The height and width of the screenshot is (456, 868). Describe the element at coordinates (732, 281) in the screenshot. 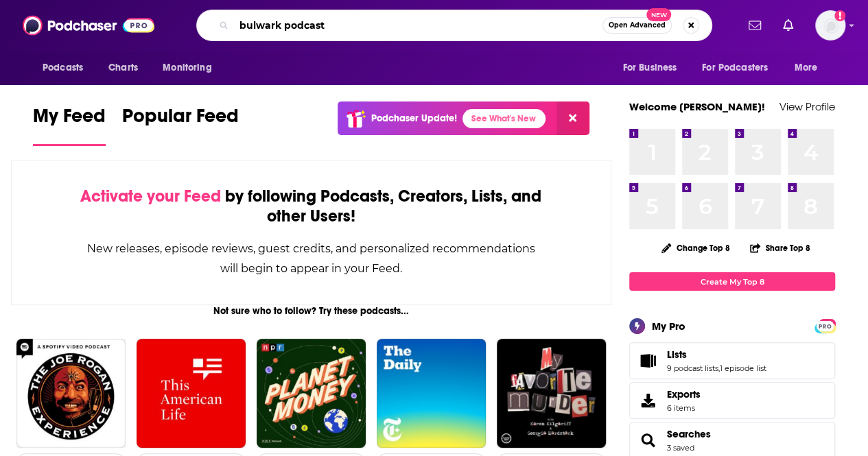

I see `a: Create My Top 8` at that location.